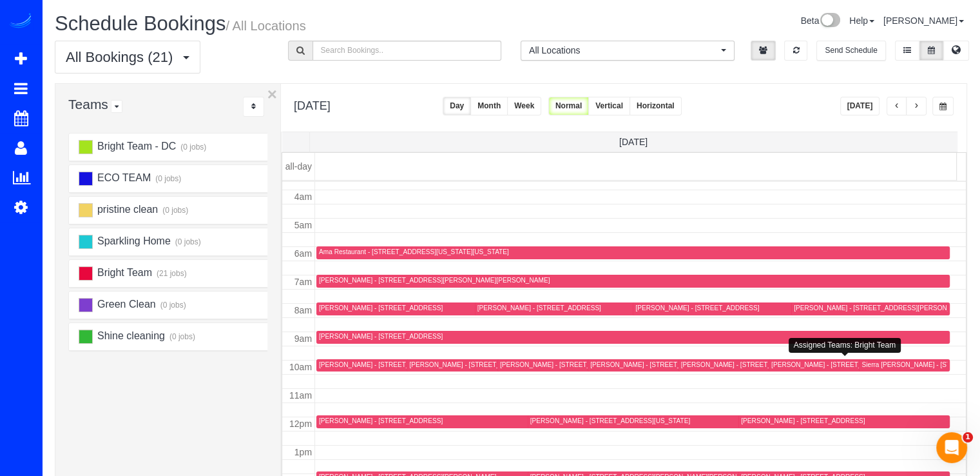  Describe the element at coordinates (303, 452) in the screenshot. I see `span: 1pm` at that location.